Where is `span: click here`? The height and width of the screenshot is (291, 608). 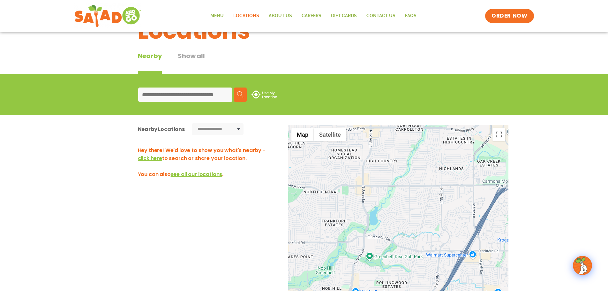 span: click here is located at coordinates (150, 158).